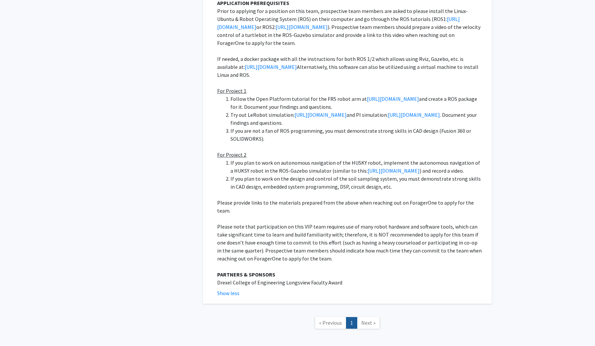  Describe the element at coordinates (352, 322) in the screenshot. I see `a: 1` at that location.